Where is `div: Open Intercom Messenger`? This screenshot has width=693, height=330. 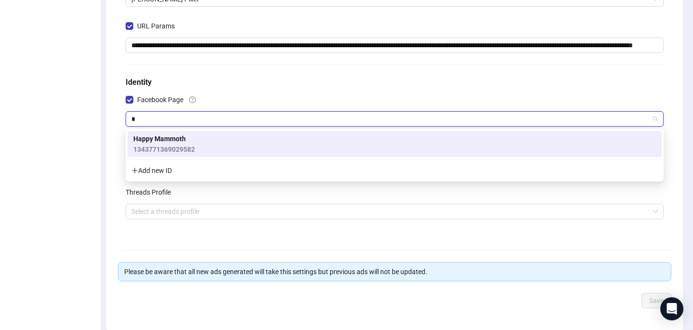 div: Open Intercom Messenger is located at coordinates (672, 308).